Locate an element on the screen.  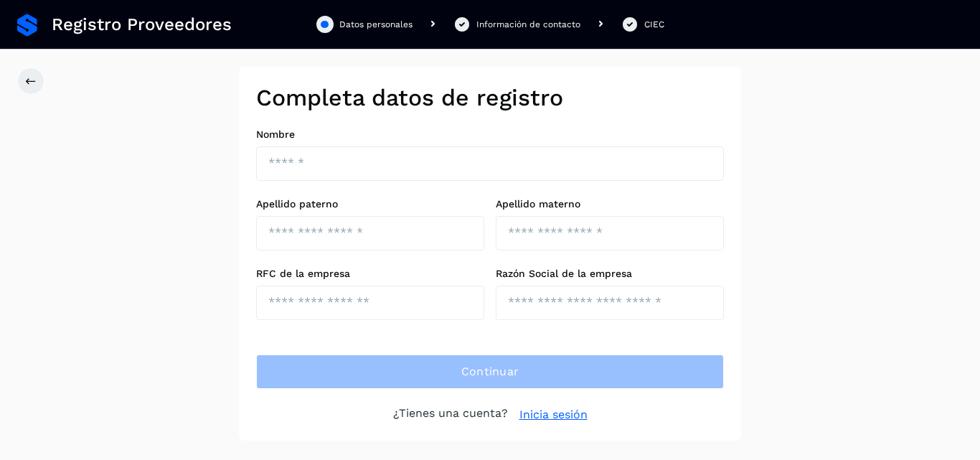
h2: Completa datos de registro is located at coordinates (490, 98).